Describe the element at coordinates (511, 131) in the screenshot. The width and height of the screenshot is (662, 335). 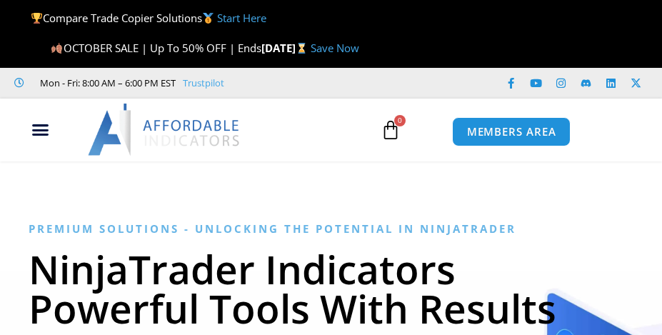
I see `a: MEMBERS AREA` at that location.